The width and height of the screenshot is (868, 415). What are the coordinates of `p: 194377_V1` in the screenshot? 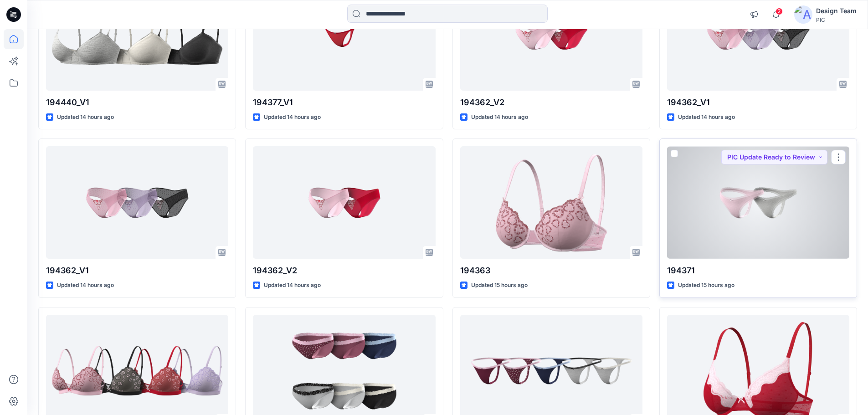 It's located at (344, 103).